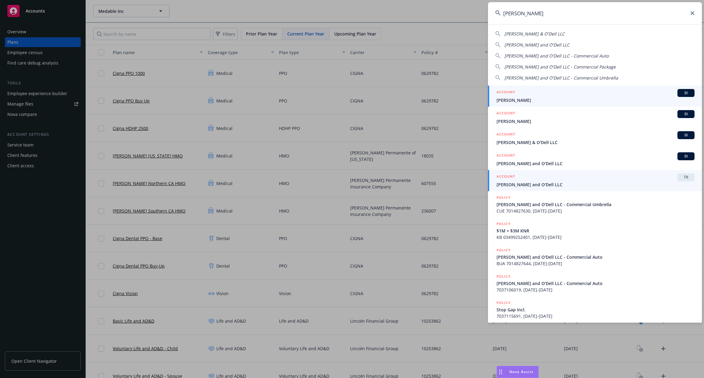  Describe the element at coordinates (501, 372) in the screenshot. I see `div: Drag to move` at that location.